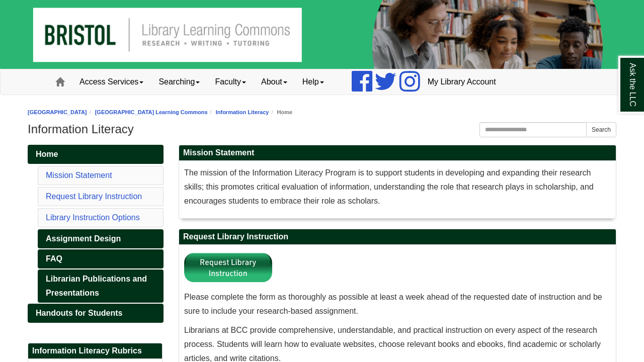 This screenshot has width=644, height=362. Describe the element at coordinates (79, 175) in the screenshot. I see `a: Mission Statement` at that location.